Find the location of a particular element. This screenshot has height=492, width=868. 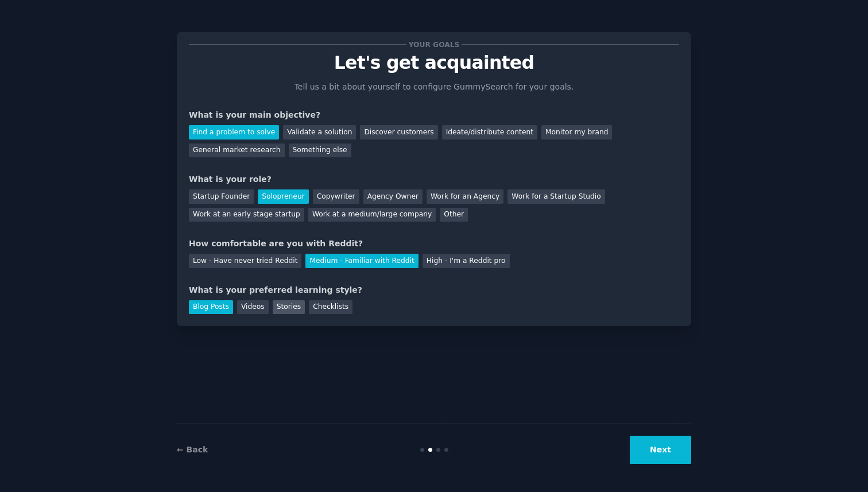

span: Your goals is located at coordinates (434, 44).